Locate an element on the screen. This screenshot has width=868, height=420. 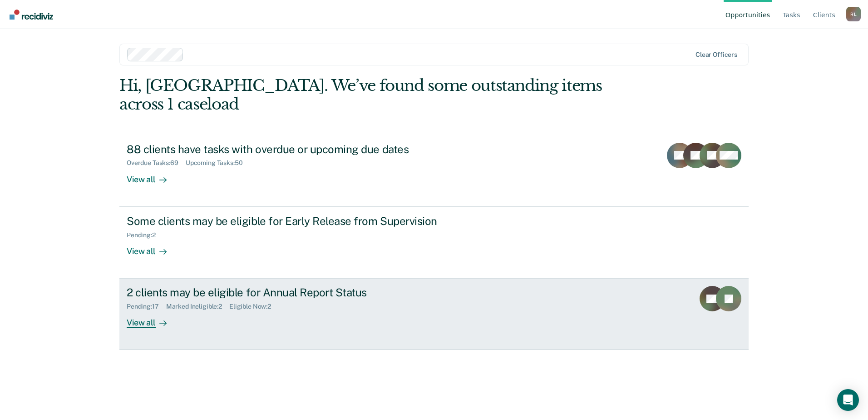
div: Overdue Tasks : 69 is located at coordinates (156, 163).